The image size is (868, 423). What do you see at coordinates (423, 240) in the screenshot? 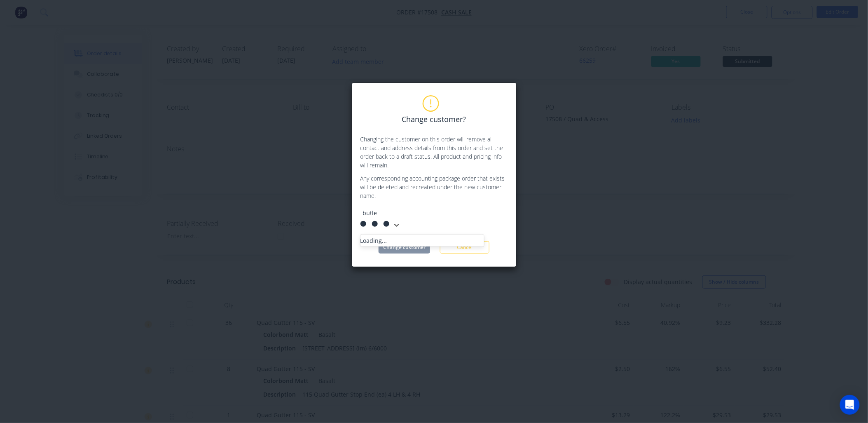
I see `div: Loading...` at bounding box center [423, 240].